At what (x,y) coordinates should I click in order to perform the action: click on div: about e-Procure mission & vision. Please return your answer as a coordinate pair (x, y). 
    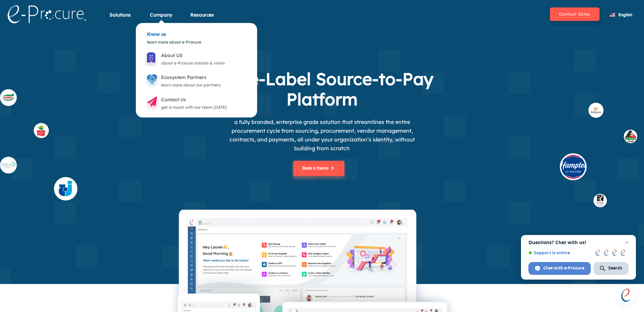
    Looking at the image, I should click on (193, 63).